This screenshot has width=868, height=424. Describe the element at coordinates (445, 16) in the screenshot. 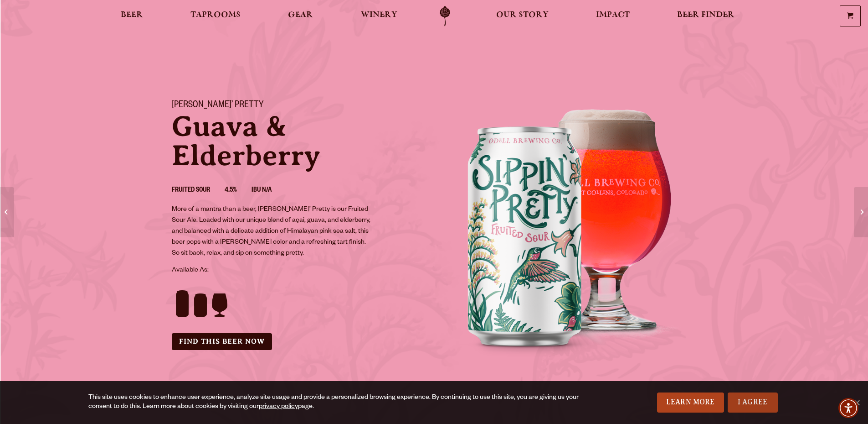

I see `a: Odell Home` at that location.